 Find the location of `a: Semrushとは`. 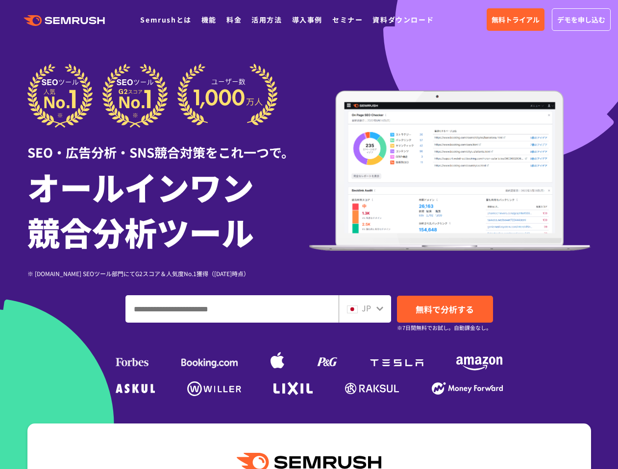

a: Semrushとは is located at coordinates (166, 20).